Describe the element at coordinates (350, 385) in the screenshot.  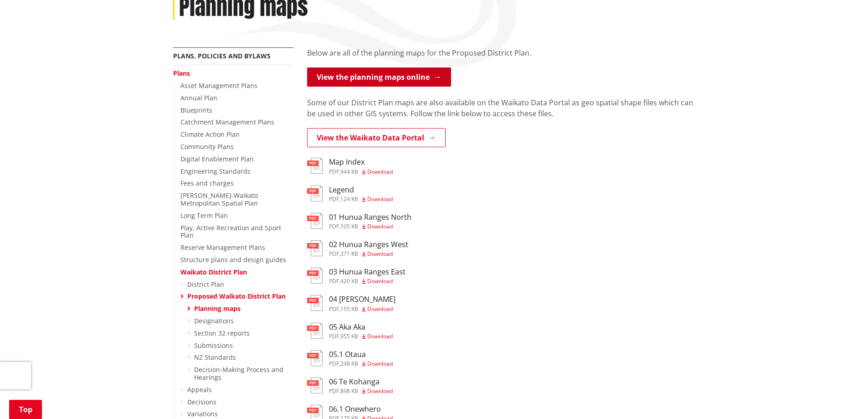
I see `a: 06 Te Kohanga pdf,898 KB Download` at that location.